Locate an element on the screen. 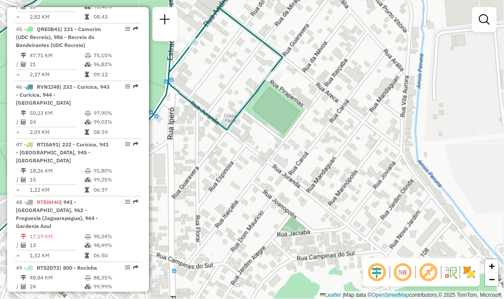 Image resolution: width=504 pixels, height=299 pixels. span: | 800 - Rocinha is located at coordinates (78, 267).